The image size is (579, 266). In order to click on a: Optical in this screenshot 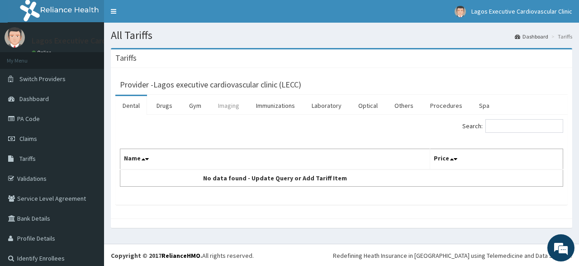, I will do `click(368, 105)`.